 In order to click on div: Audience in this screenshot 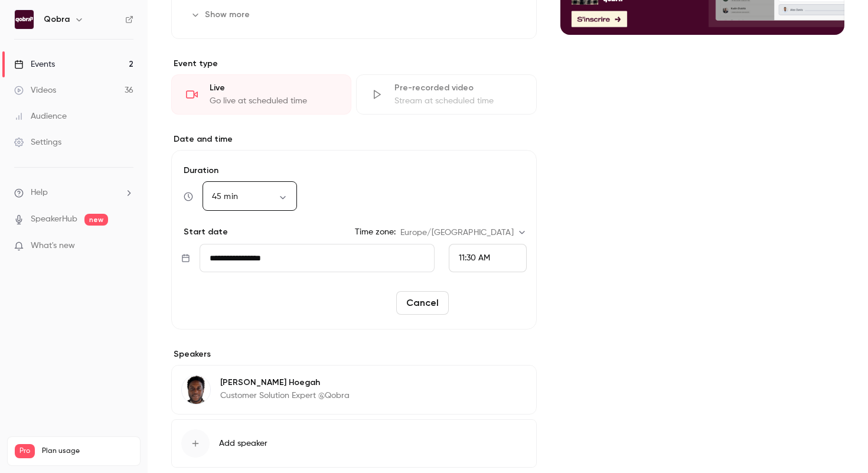, I will do `click(40, 116)`.